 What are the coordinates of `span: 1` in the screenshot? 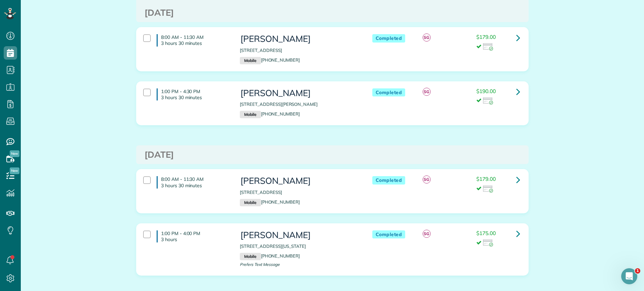 It's located at (637, 271).